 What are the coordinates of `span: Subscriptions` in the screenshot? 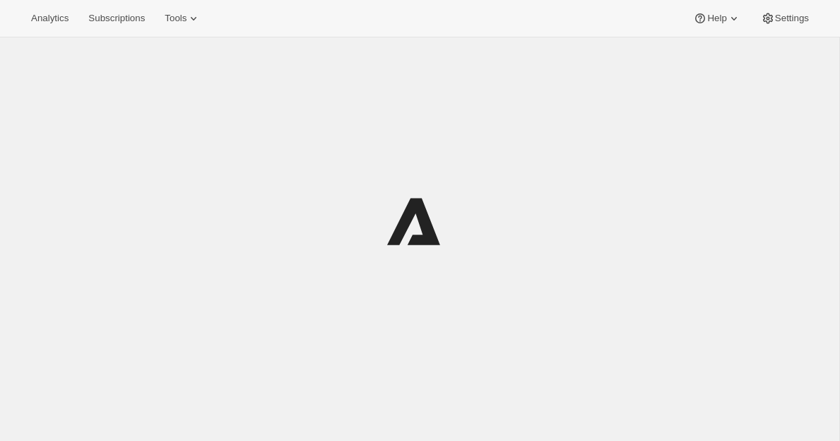 It's located at (117, 18).